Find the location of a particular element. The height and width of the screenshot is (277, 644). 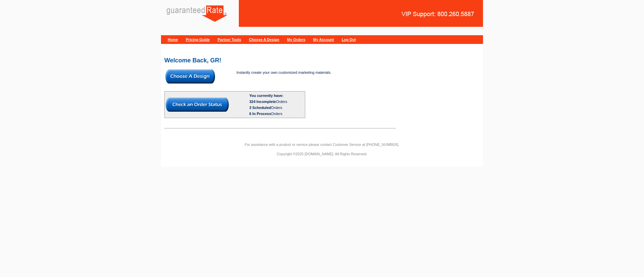

img: button-check-order-status.gif is located at coordinates (197, 105).